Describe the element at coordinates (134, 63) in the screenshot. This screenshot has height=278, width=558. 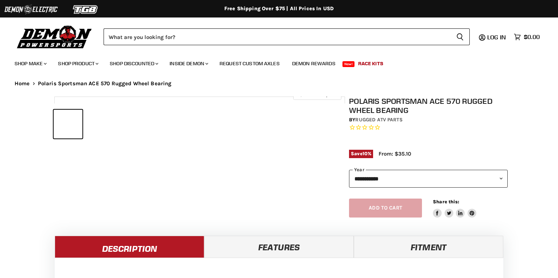
I see `a: Shop Discounted` at that location.